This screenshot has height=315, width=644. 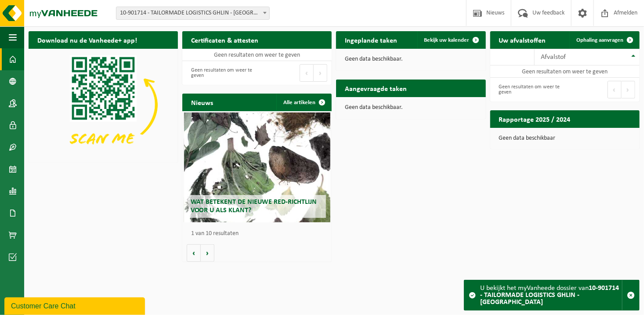 What do you see at coordinates (551, 295) in the screenshot?
I see `div: U bekijkt het myVanheede dossier van` at bounding box center [551, 295].